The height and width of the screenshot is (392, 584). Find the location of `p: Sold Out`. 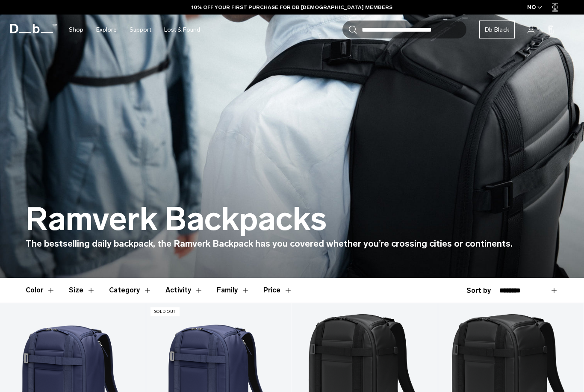

p: Sold Out is located at coordinates (165, 312).